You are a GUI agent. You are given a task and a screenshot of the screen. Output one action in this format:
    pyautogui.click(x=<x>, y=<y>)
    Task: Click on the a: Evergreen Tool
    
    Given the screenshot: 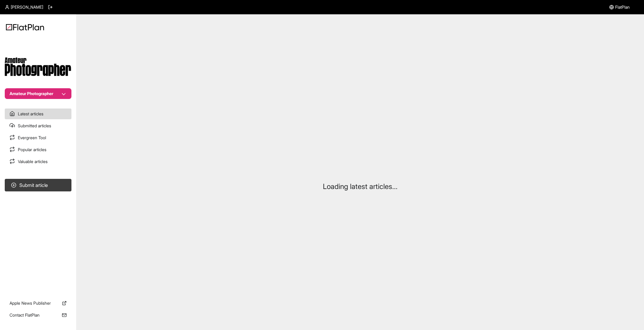 What is the action you would take?
    pyautogui.click(x=38, y=138)
    